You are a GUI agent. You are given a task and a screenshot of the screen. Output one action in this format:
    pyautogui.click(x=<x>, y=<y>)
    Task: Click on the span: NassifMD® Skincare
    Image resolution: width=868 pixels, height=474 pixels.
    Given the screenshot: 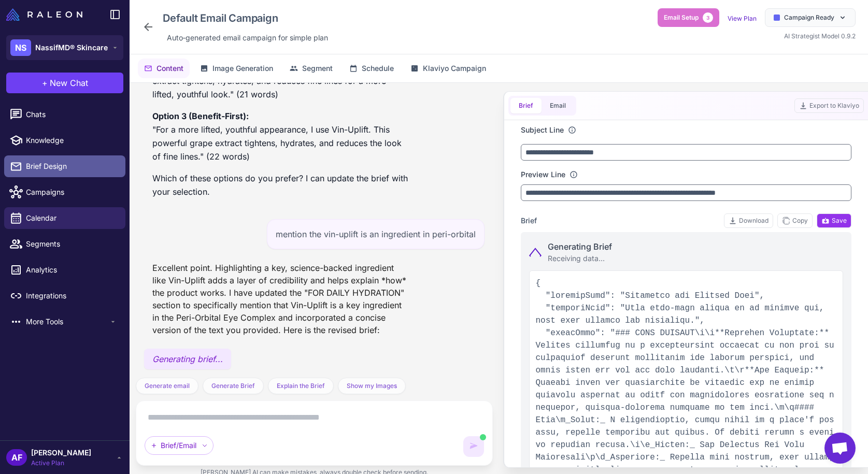 What is the action you would take?
    pyautogui.click(x=71, y=48)
    